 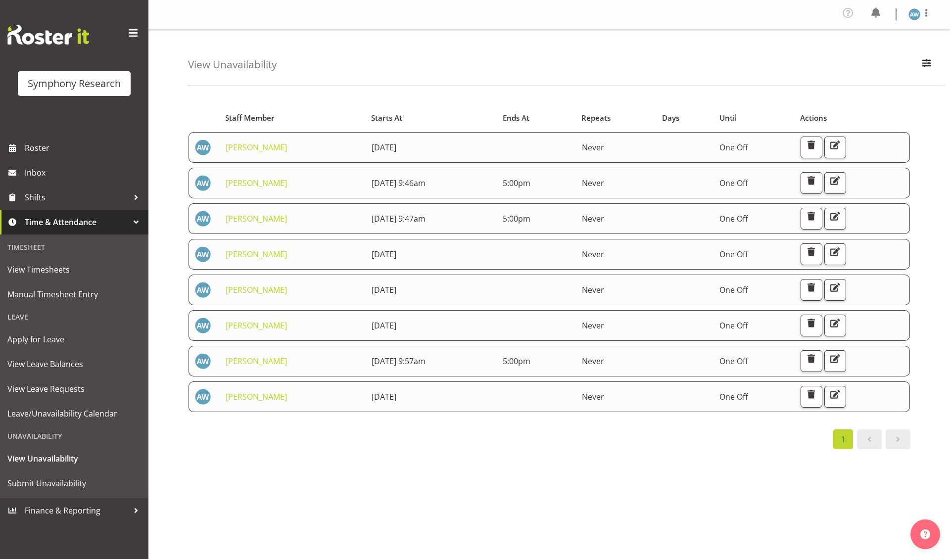 What do you see at coordinates (74, 459) in the screenshot?
I see `span: View Unavailability` at bounding box center [74, 459].